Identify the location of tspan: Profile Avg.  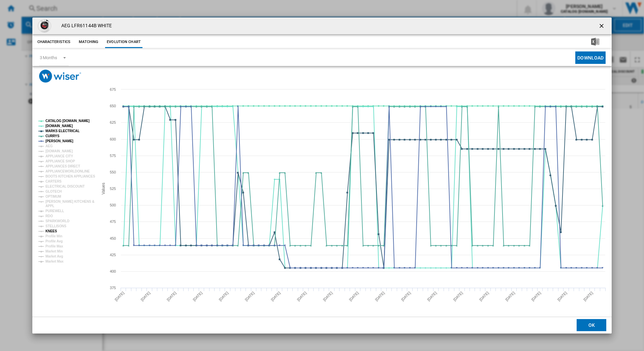
(53, 241).